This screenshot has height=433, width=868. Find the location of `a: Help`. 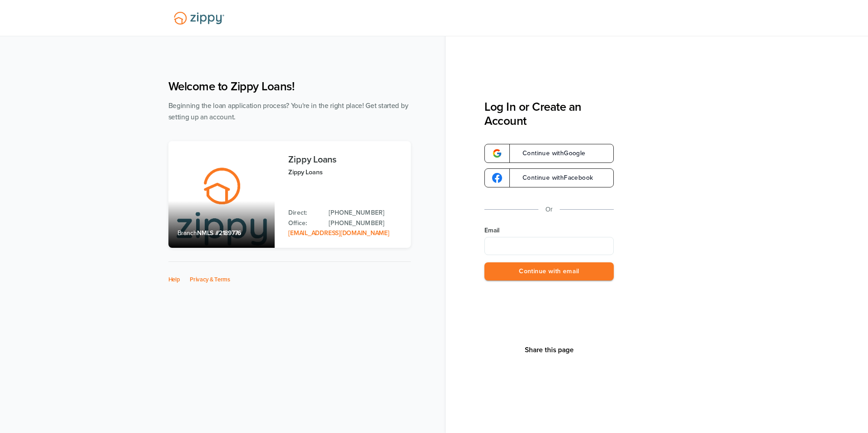

a: Help is located at coordinates (174, 280).